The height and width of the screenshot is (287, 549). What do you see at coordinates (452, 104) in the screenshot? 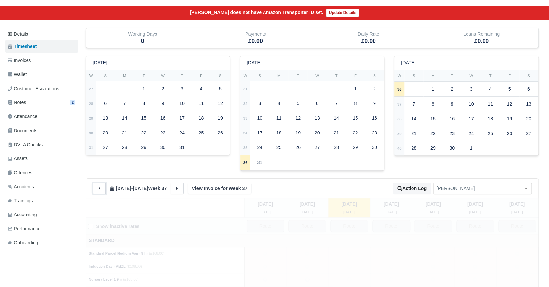
I see `strong: 9` at bounding box center [452, 104].